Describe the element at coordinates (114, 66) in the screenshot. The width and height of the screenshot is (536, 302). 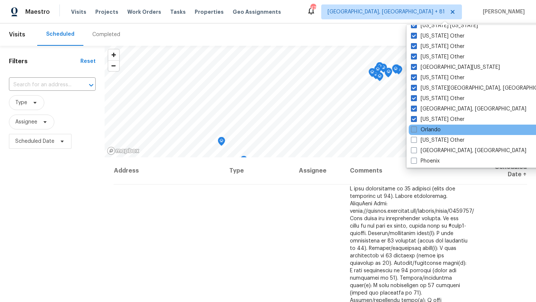
I see `button: Zoom out` at that location.